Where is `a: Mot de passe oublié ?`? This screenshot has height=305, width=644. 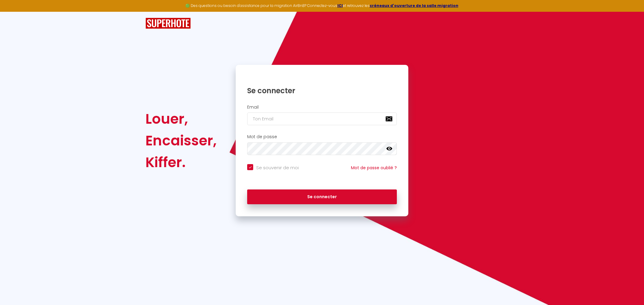 a: Mot de passe oublié ? is located at coordinates (374, 168).